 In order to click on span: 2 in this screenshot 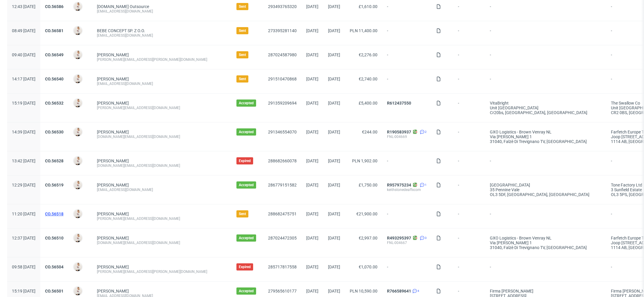, I will do `click(426, 132)`.